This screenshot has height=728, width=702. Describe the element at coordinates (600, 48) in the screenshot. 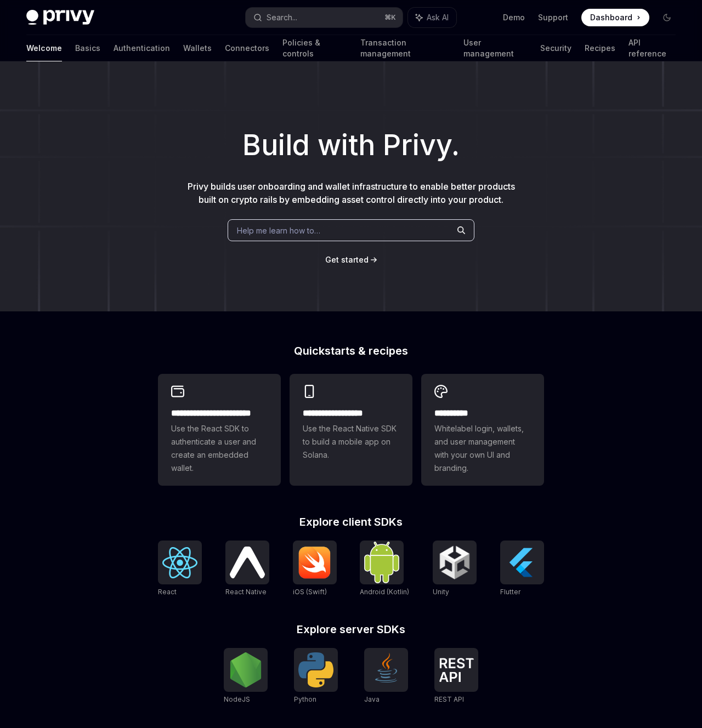

I see `a: Recipes` at that location.